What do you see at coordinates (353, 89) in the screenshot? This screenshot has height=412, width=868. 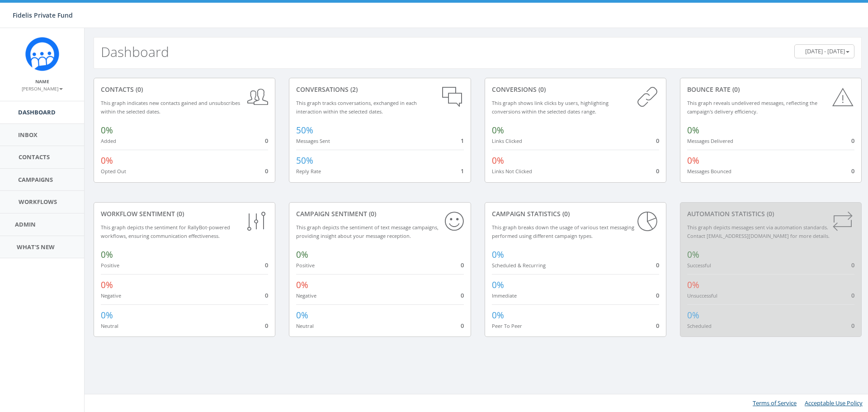 I see `span: (2)` at bounding box center [353, 89].